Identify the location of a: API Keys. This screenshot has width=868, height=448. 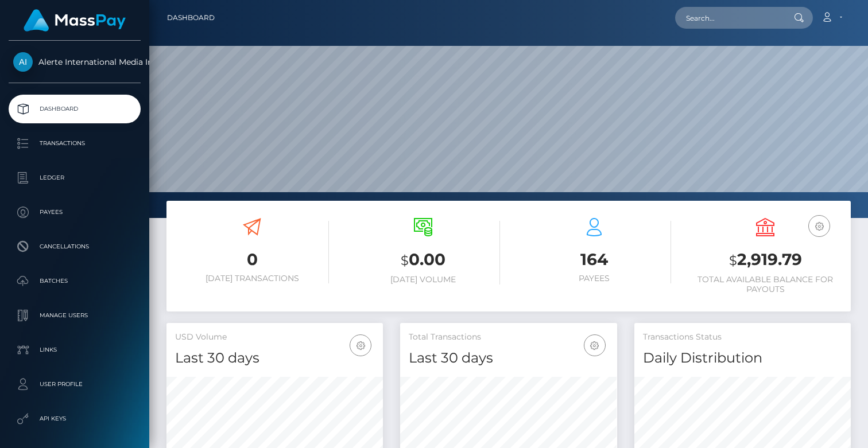
(74, 419).